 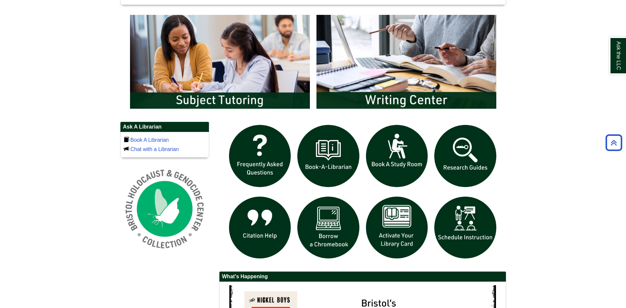 What do you see at coordinates (614, 142) in the screenshot?
I see `a: Back to Top` at bounding box center [614, 142].